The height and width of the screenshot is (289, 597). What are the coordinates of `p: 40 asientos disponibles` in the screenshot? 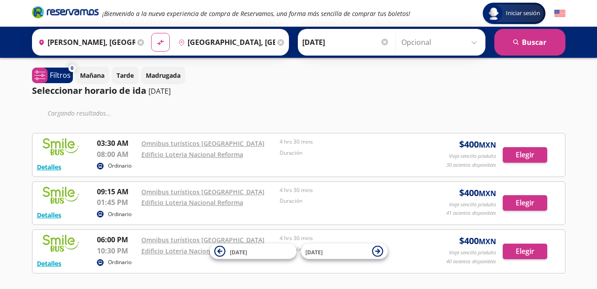 It's located at (471, 261).